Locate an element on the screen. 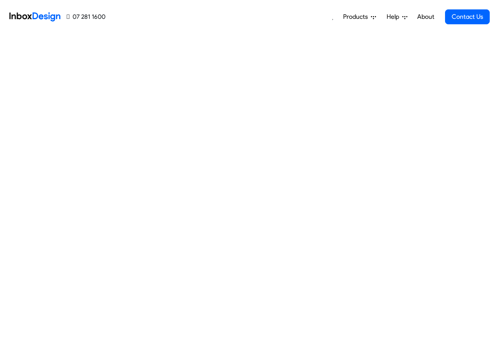  a: 07 281 1600 is located at coordinates (86, 17).